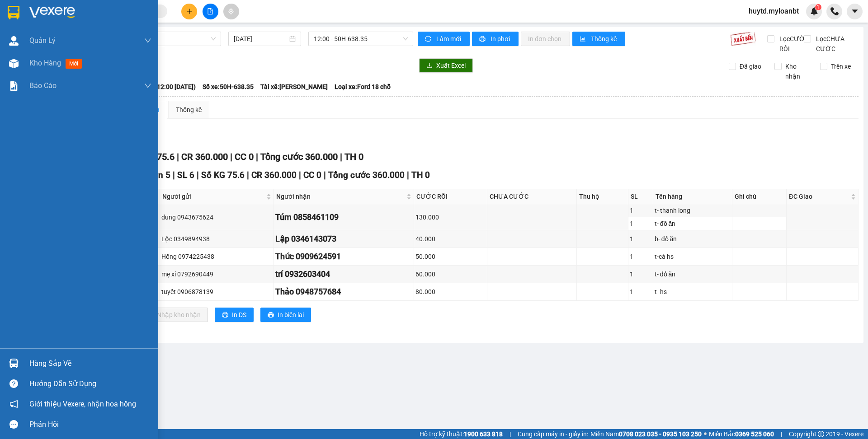  What do you see at coordinates (836, 44) in the screenshot?
I see `span: Lọc CHƯA CƯỚC` at bounding box center [836, 44].